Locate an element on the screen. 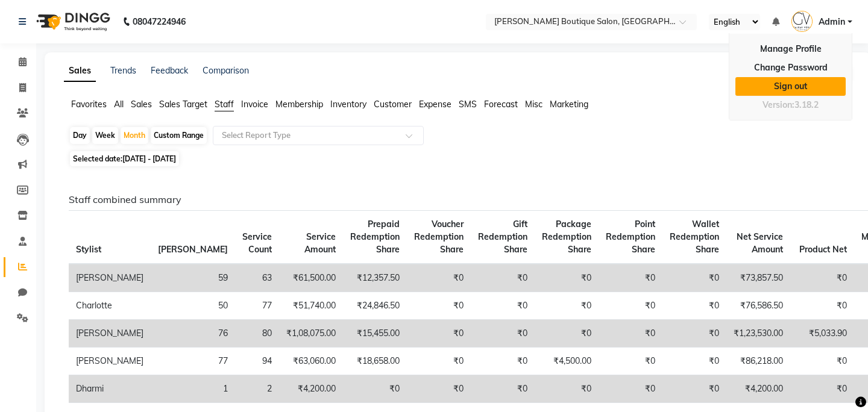  div: Month is located at coordinates (134, 136).